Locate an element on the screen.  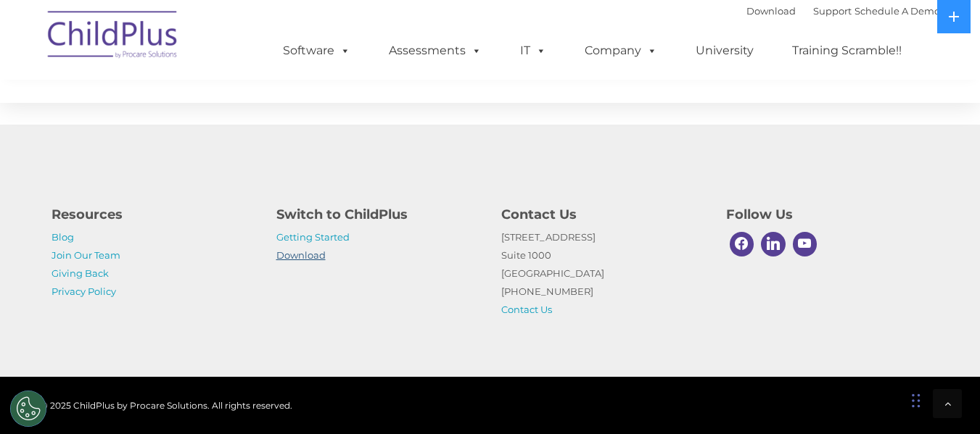
a: Software is located at coordinates (316, 51).